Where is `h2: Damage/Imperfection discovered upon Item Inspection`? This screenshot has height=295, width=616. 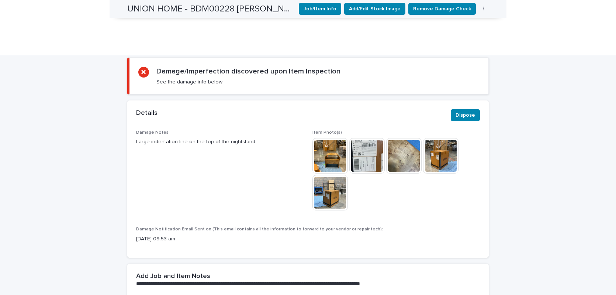
h2: Damage/Imperfection discovered upon Item Inspection is located at coordinates (248, 71).